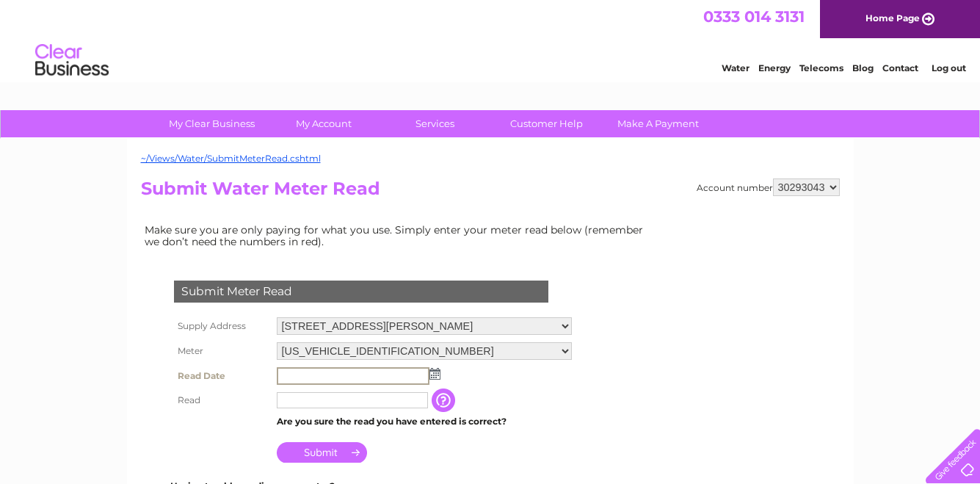  I want to click on a: My Account, so click(323, 124).